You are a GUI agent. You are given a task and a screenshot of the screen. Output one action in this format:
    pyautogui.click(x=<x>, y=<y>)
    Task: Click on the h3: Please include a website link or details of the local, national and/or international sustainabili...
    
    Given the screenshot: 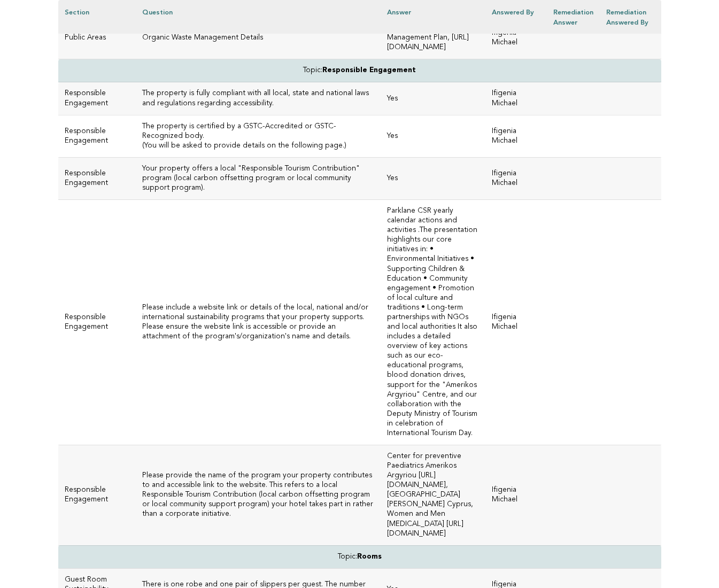 What is the action you would take?
    pyautogui.click(x=258, y=323)
    